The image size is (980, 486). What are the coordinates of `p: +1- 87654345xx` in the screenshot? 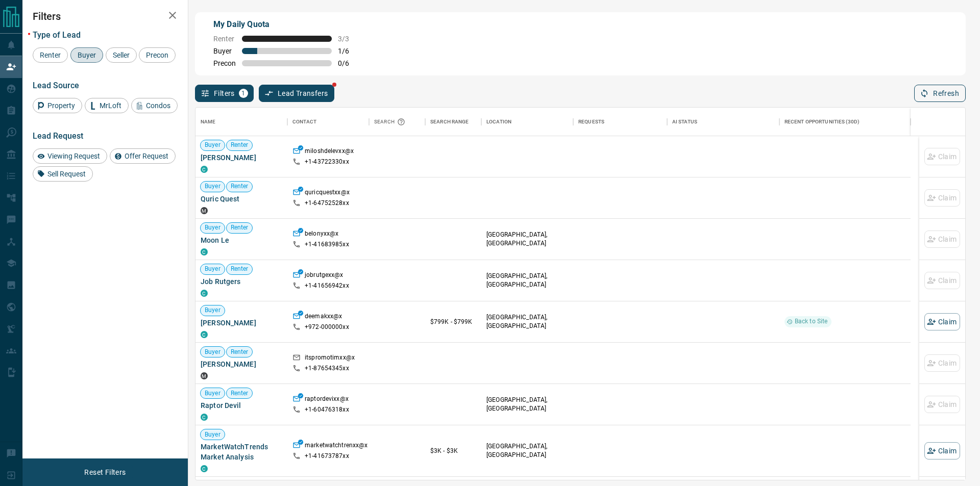 It's located at (327, 368).